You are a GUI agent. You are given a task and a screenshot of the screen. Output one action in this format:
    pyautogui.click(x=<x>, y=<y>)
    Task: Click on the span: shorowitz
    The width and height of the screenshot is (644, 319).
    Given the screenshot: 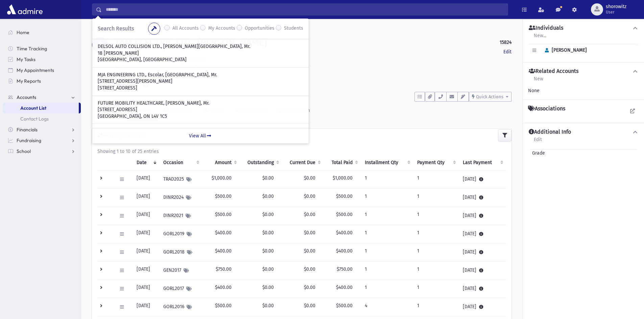 What is the action you would take?
    pyautogui.click(x=616, y=7)
    